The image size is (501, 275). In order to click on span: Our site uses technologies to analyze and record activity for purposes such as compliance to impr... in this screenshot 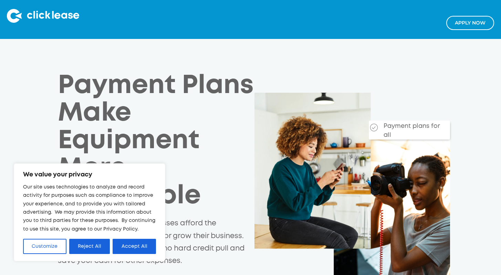, I will do `click(89, 208)`.